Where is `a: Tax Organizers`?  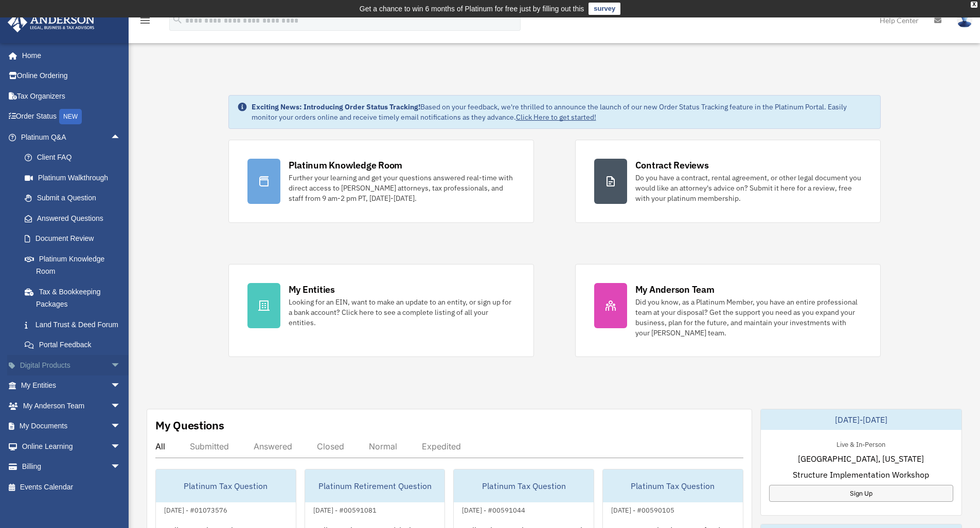 a: Tax Organizers is located at coordinates (71, 96).